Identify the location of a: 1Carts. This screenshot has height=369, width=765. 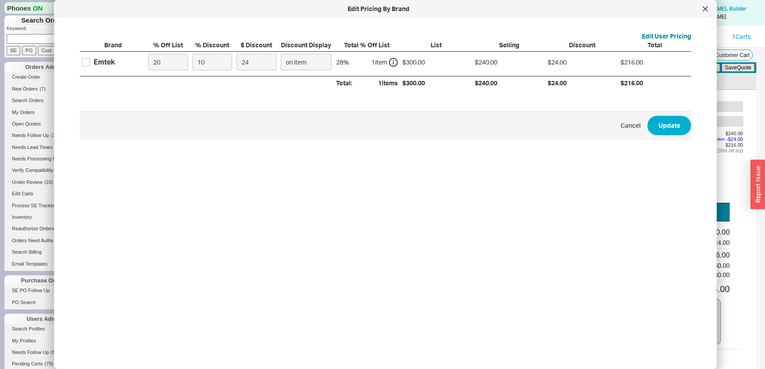
(741, 36).